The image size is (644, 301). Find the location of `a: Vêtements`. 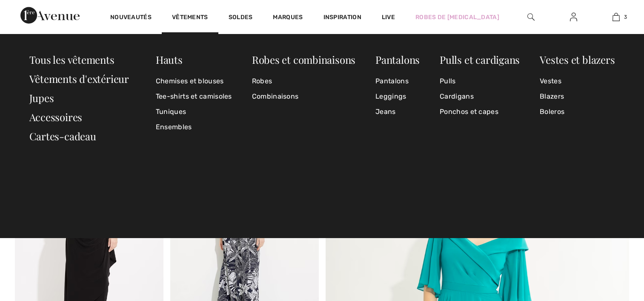

a: Vêtements is located at coordinates (190, 18).